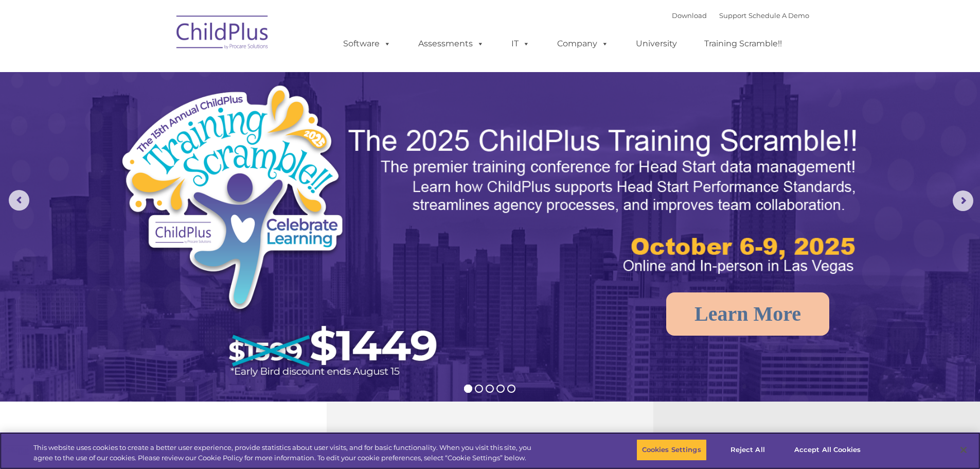 The image size is (980, 469). I want to click on button: Reject All, so click(748, 449).